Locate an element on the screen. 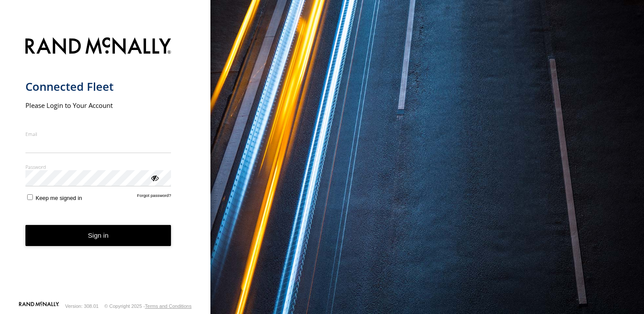  form: main is located at coordinates (105, 166).